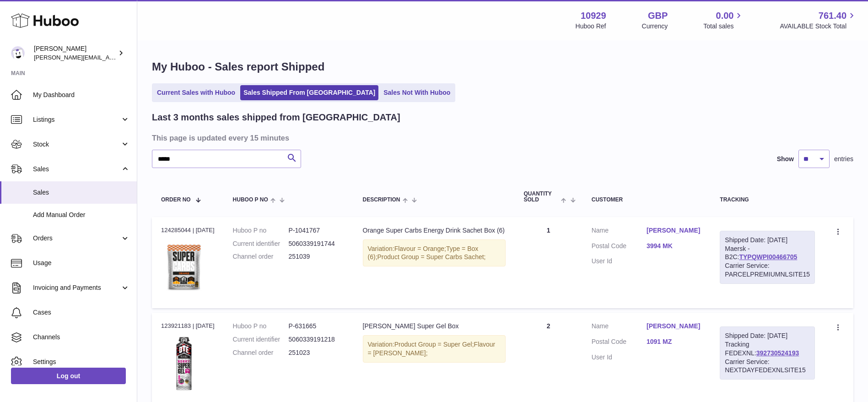 The height and width of the screenshot is (402, 868). What do you see at coordinates (317, 339) in the screenshot?
I see `dd: 5060339191218` at bounding box center [317, 339].